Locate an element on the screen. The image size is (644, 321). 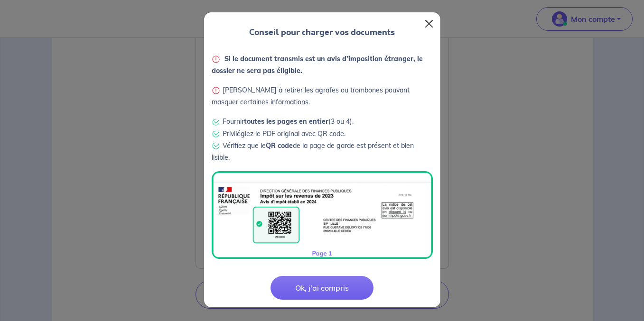
strong: toutes les pages en entier is located at coordinates (286, 121).